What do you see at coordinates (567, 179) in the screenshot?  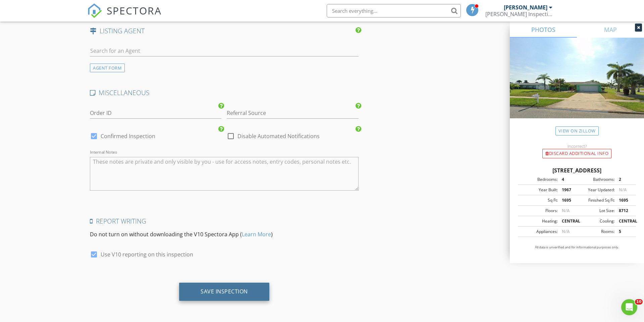 I see `div: 4` at bounding box center [567, 179].